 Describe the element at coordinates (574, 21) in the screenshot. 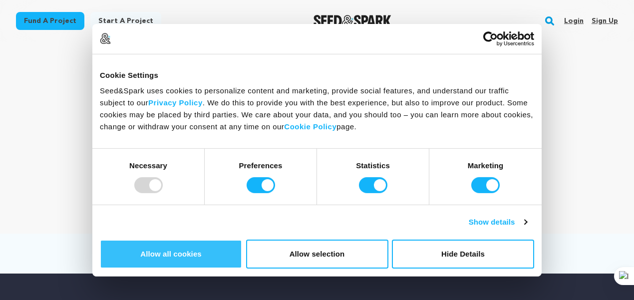

I see `a: Login` at that location.